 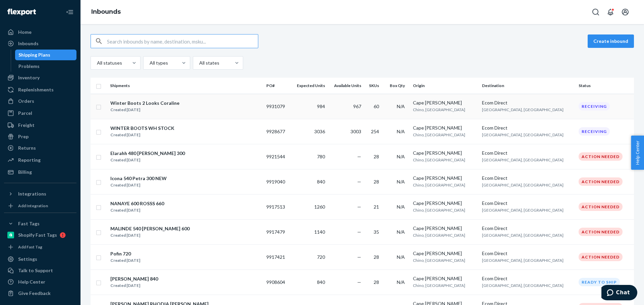 I want to click on td: 9917421, so click(x=277, y=257).